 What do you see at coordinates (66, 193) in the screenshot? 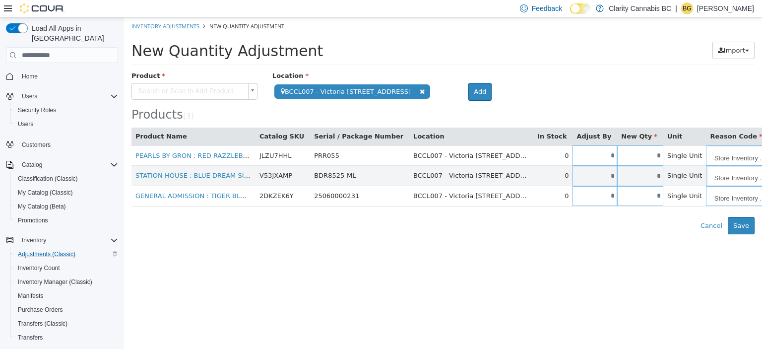
I see `span: My Catalog (Classic)` at bounding box center [66, 193].